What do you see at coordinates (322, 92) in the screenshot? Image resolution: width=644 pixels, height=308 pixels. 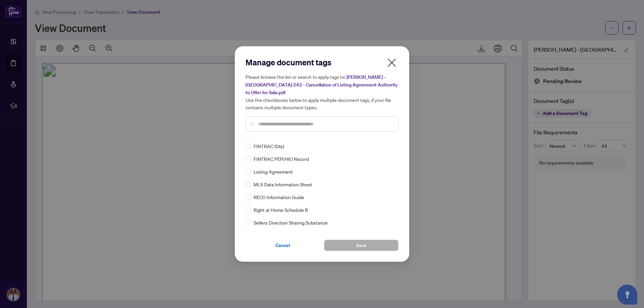 I see `h5: Please browse the list or search to apply tags to: Use the checkboxes below to apply multiple doc...` at bounding box center [322, 92].